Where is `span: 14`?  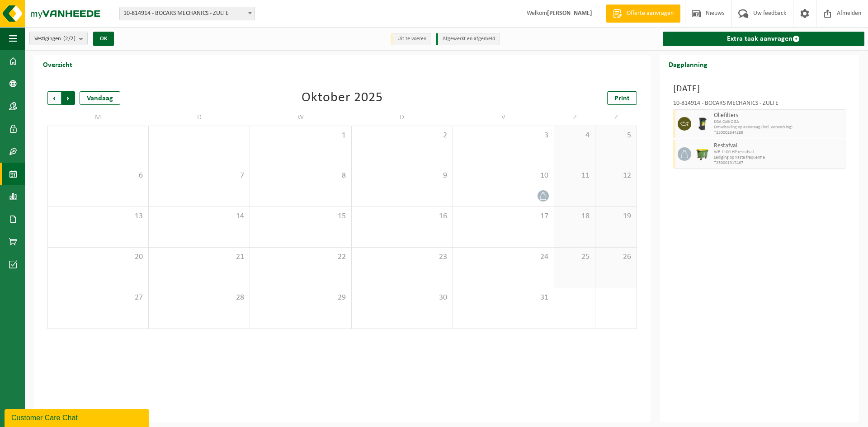
span: 14 is located at coordinates (199, 217).